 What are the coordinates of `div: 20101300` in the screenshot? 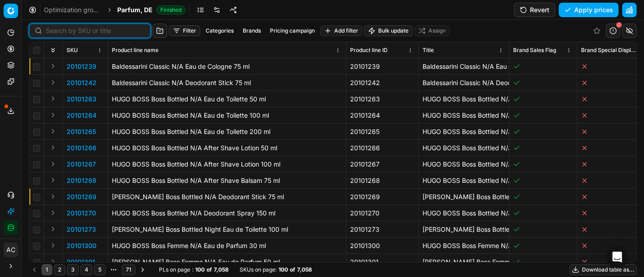 It's located at (382, 246).